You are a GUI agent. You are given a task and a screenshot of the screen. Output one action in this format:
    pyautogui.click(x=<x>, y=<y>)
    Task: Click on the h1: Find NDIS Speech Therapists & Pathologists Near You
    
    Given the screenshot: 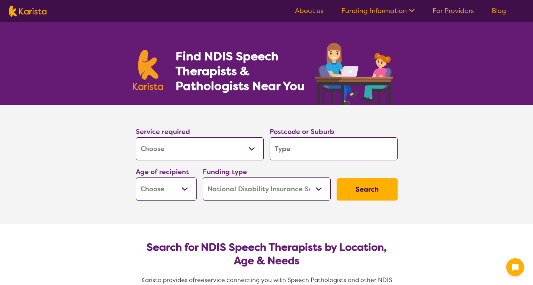 What is the action you would take?
    pyautogui.click(x=244, y=71)
    